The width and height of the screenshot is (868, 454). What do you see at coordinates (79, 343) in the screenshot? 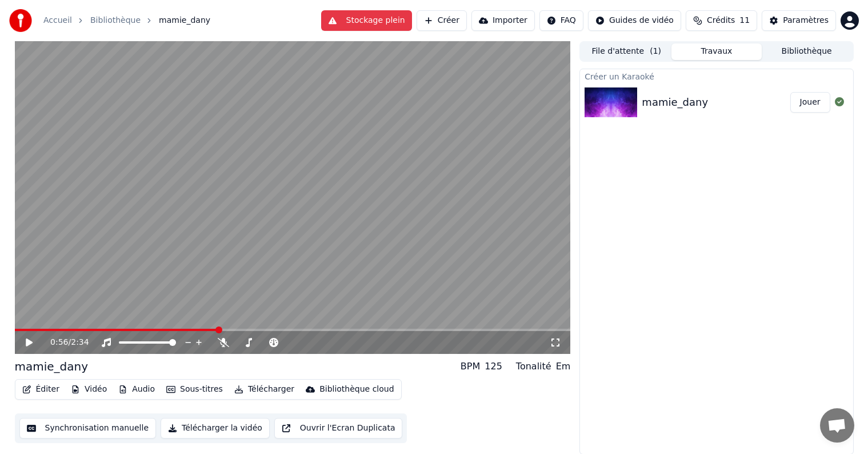
I see `span: 2:34` at bounding box center [79, 343].